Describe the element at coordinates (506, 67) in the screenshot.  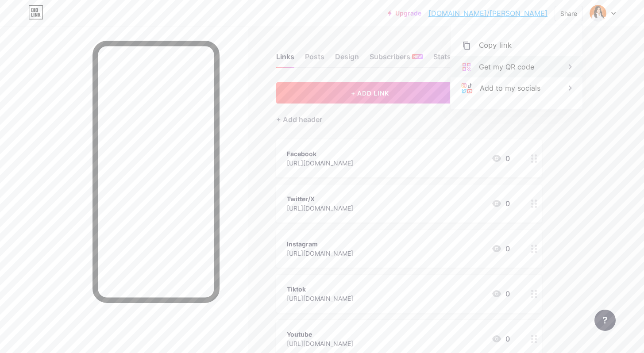
I see `div: Get my QR code` at that location.